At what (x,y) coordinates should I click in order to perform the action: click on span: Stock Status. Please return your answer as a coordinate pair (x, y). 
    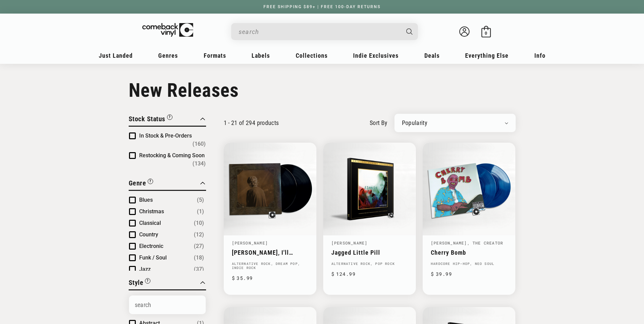
    Looking at the image, I should click on (147, 119).